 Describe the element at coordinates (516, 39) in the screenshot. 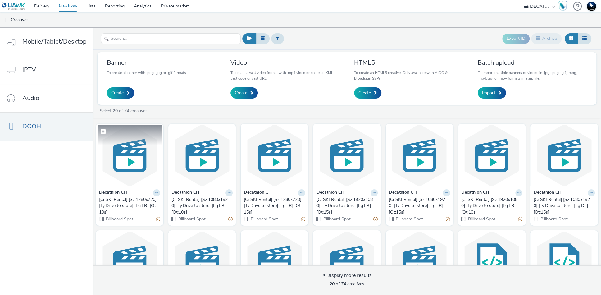

I see `button: Export ID` at that location.